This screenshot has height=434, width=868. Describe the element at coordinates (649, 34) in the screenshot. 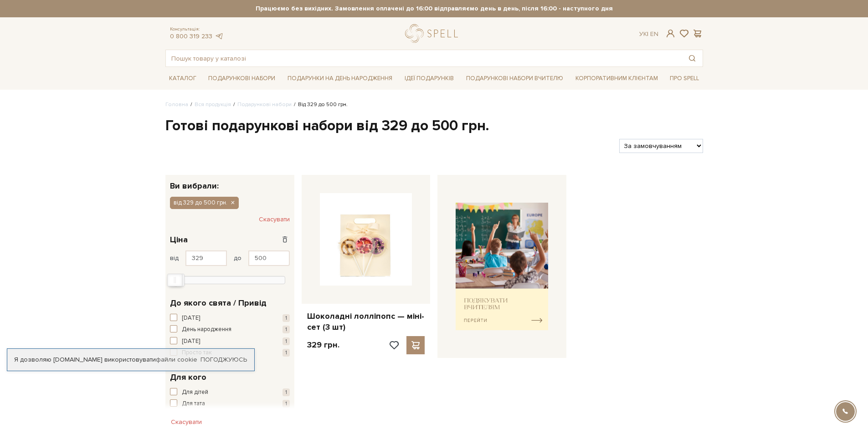

I see `div: Ук` at that location.